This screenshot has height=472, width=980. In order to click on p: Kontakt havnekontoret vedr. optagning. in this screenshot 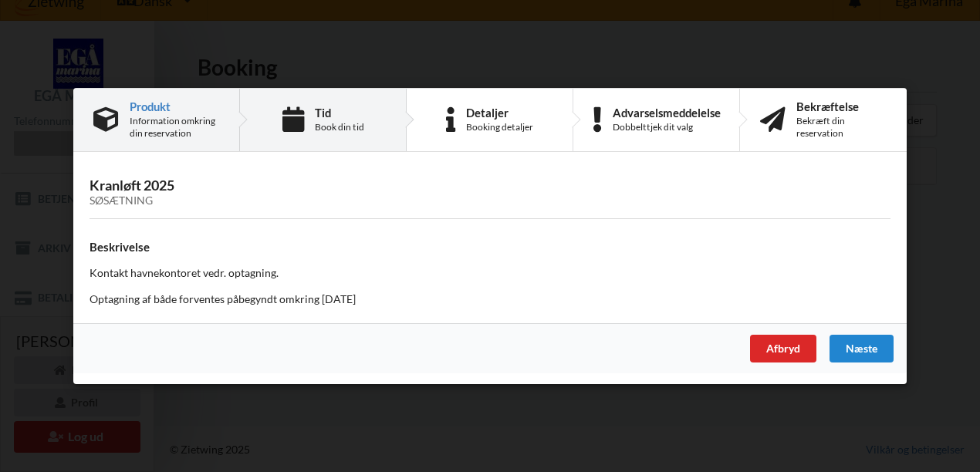, I will do `click(490, 273)`.